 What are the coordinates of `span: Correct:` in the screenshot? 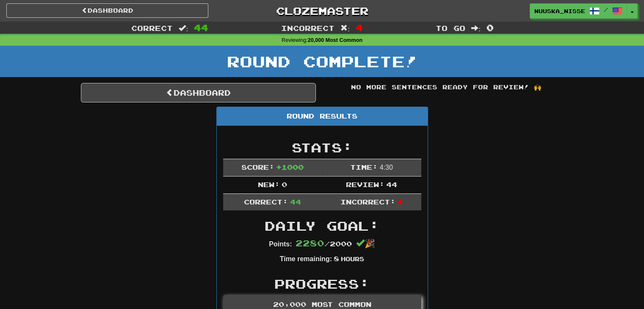 It's located at (266, 202).